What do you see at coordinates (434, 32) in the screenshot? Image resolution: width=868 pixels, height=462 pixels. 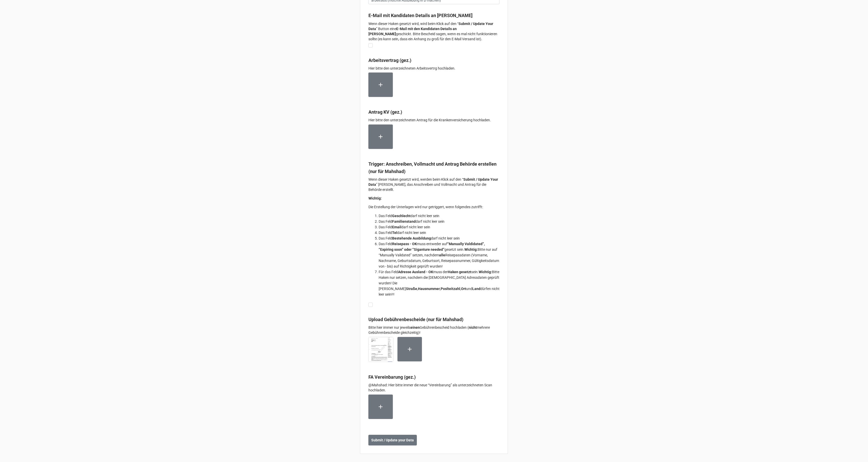 I see `p: Wenn dieser Haken gesetzt wird, wird beim Klick auf den “ ” Button eine geschickt. Bitte Bescheid...` at bounding box center [434, 32].